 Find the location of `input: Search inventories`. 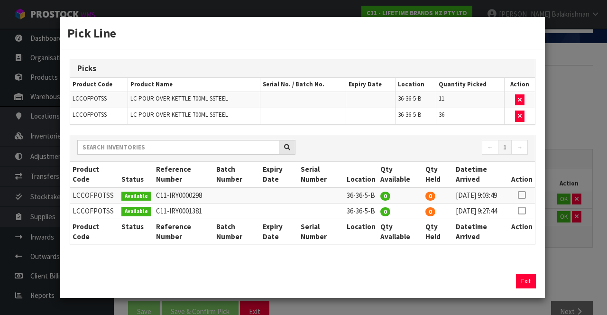

input: Search inventories is located at coordinates (178, 147).